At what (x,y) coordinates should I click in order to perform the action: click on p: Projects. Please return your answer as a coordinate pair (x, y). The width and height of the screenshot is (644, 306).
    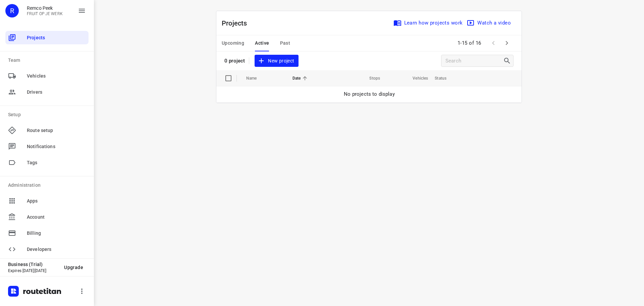
    Looking at the image, I should click on (237, 23).